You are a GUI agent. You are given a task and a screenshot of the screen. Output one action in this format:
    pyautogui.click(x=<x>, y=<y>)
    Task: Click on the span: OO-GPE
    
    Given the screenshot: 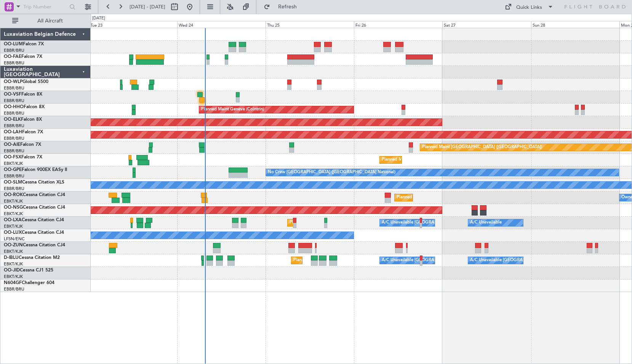 What is the action you would take?
    pyautogui.click(x=13, y=170)
    